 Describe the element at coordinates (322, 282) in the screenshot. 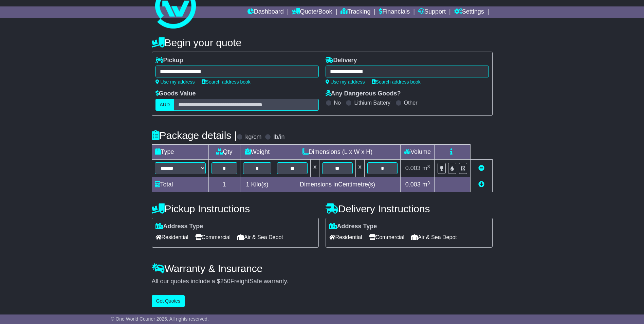

I see `div: All our quotes include a $ FreightSafe warranty.` at that location.